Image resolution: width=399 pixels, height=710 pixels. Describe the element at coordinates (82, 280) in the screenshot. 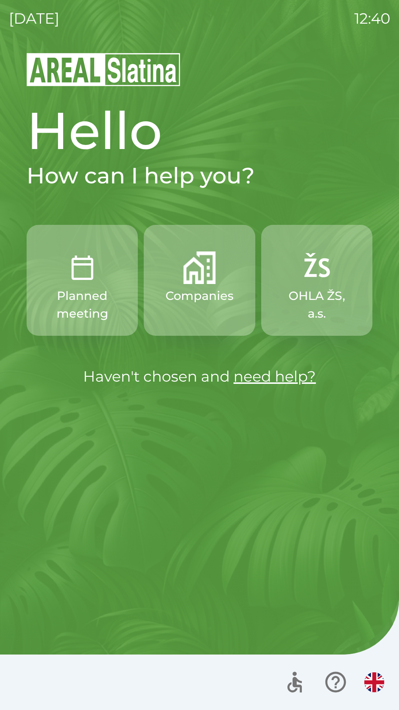

I see `button: Planned meeting` at that location.